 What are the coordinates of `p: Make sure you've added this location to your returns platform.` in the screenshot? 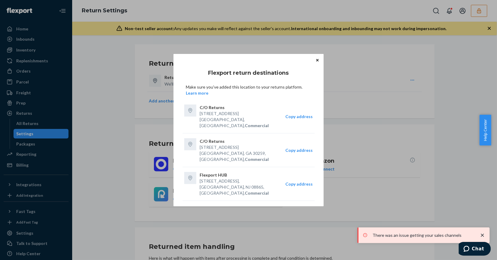 It's located at (245, 90).